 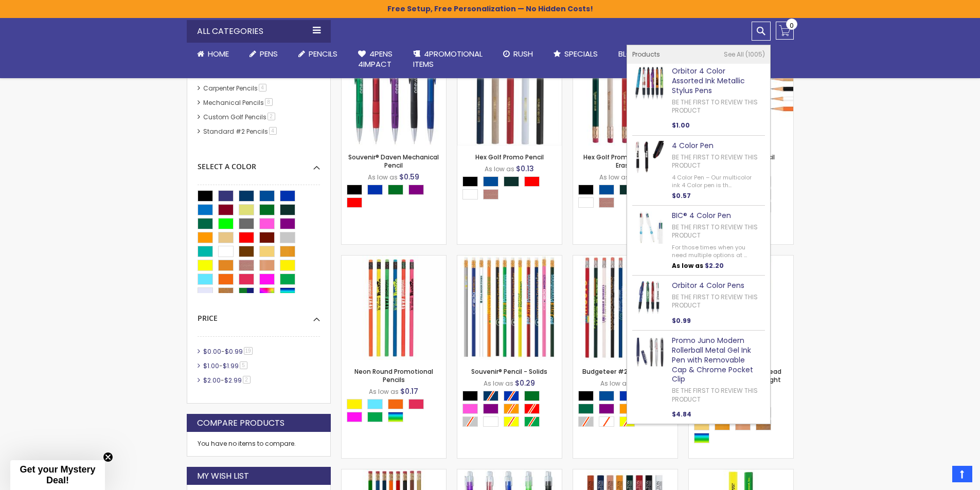 What do you see at coordinates (240, 116) in the screenshot?
I see `a: Custom Golf Pencils2` at bounding box center [240, 116].